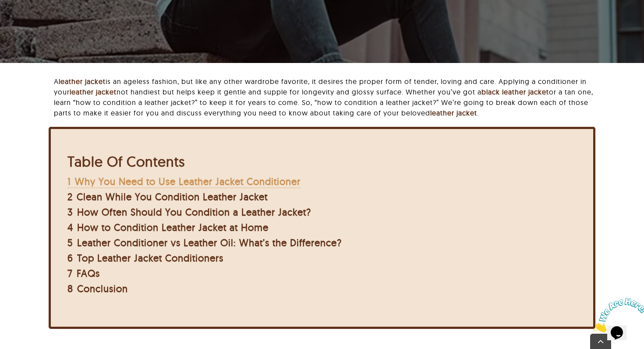  I want to click on a: 2 Clean While You Condition Leather Jacket, so click(167, 197).